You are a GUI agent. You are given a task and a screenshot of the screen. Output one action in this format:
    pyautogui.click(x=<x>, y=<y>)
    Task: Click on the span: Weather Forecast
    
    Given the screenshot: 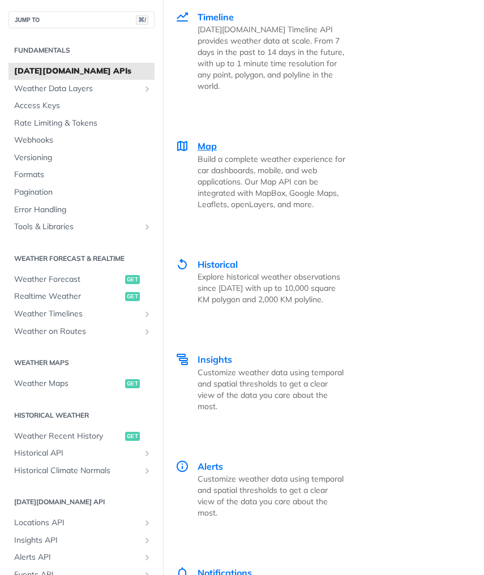 What is the action you would take?
    pyautogui.click(x=68, y=280)
    